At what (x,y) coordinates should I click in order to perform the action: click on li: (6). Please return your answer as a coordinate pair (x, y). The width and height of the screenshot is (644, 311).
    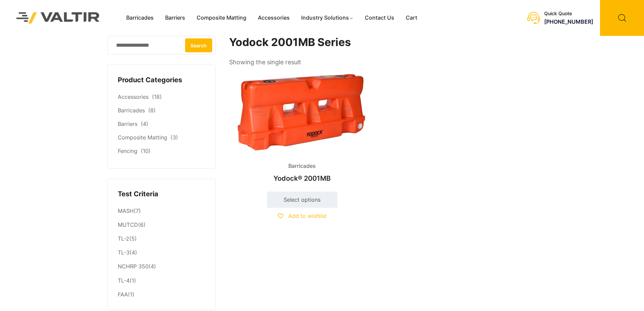
    Looking at the image, I should click on (161, 225).